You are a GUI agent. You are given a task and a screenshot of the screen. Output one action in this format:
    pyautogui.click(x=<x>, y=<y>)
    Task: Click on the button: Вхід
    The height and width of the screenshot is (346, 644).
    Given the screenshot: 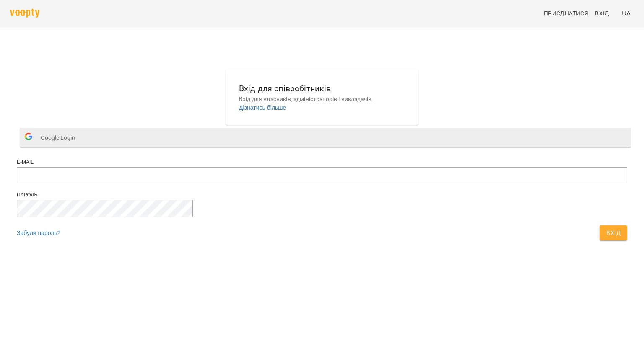 What is the action you would take?
    pyautogui.click(x=613, y=233)
    